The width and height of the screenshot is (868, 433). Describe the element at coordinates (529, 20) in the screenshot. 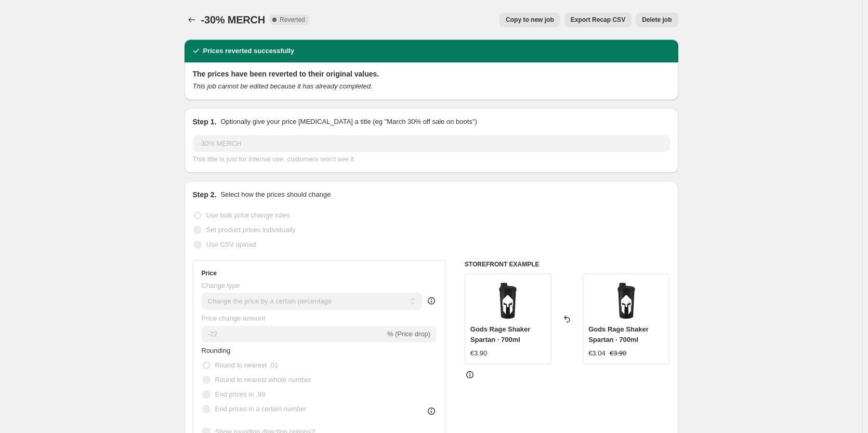

I see `button: Copy to new job` at that location.